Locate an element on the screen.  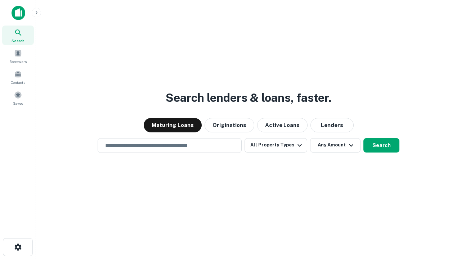
a: Saved is located at coordinates (18, 98).